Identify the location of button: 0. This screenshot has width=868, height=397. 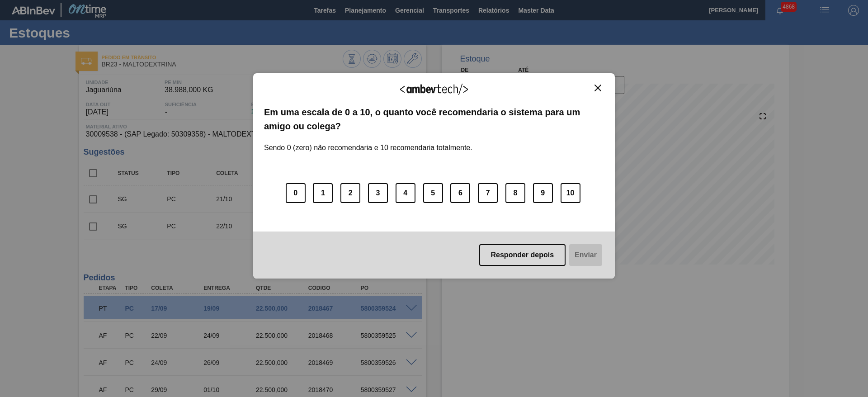
(296, 193).